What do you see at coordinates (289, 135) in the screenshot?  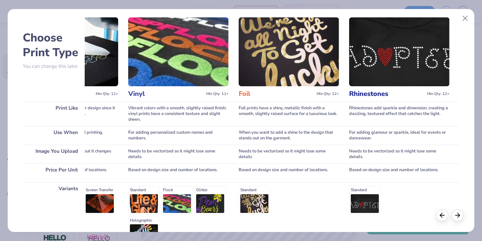 I see `div: When you want to add a shine to the design that stands out on the garment.` at bounding box center [289, 135].